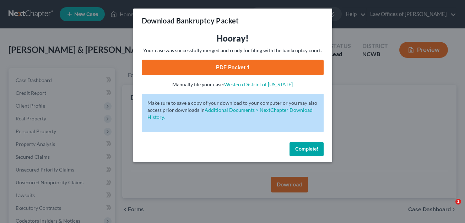 The image size is (465, 223). I want to click on button: Complete!, so click(306, 149).